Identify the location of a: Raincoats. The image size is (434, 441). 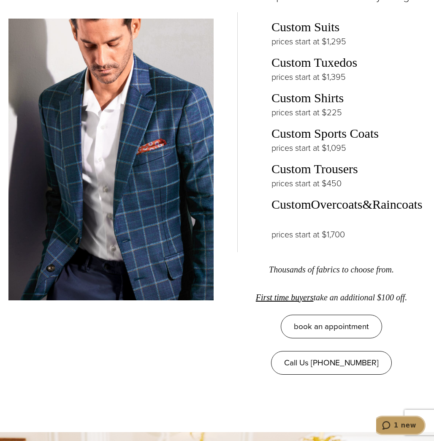
(397, 204).